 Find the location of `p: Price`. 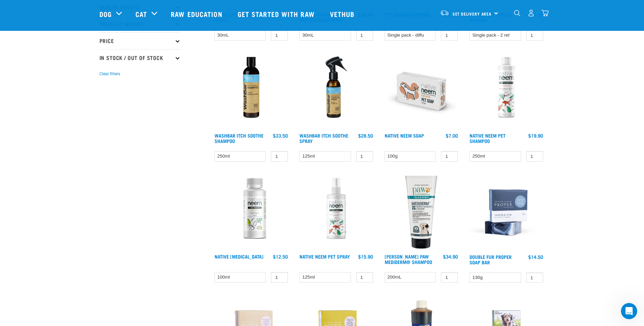

p: Price is located at coordinates (140, 41).